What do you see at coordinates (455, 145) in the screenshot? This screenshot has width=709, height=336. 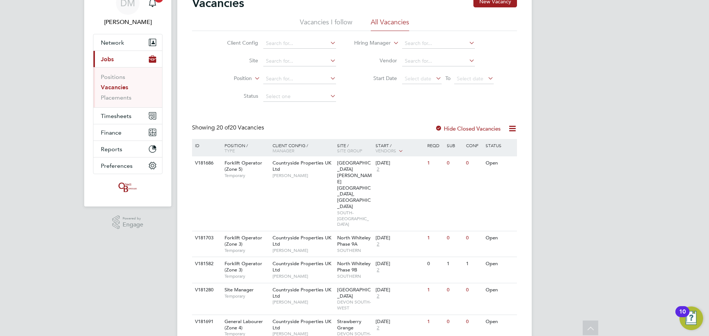 I see `div: Sub` at bounding box center [455, 145].